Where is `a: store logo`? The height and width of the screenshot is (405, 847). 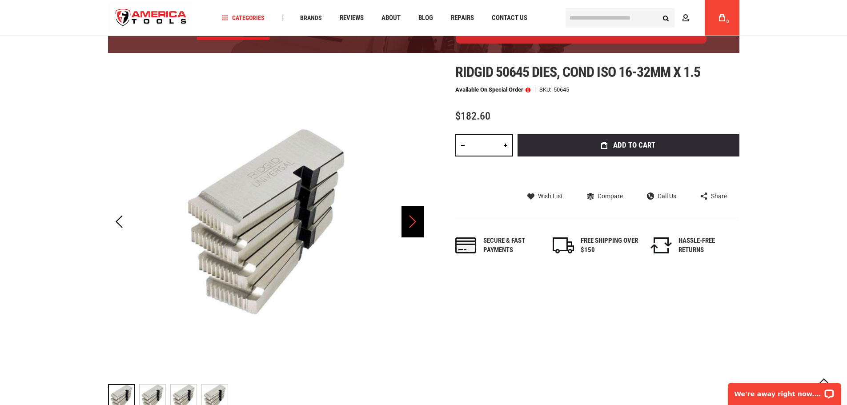 a: store logo is located at coordinates (151, 18).